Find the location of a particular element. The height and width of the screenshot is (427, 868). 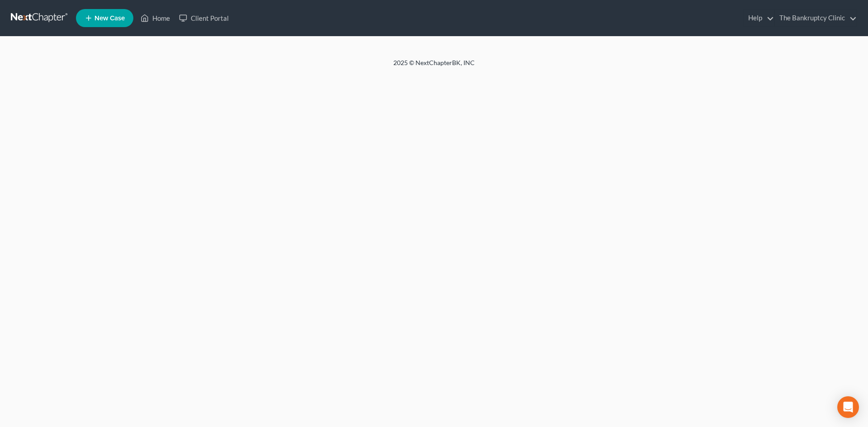

new-legal-case-button: New Case is located at coordinates (104, 18).